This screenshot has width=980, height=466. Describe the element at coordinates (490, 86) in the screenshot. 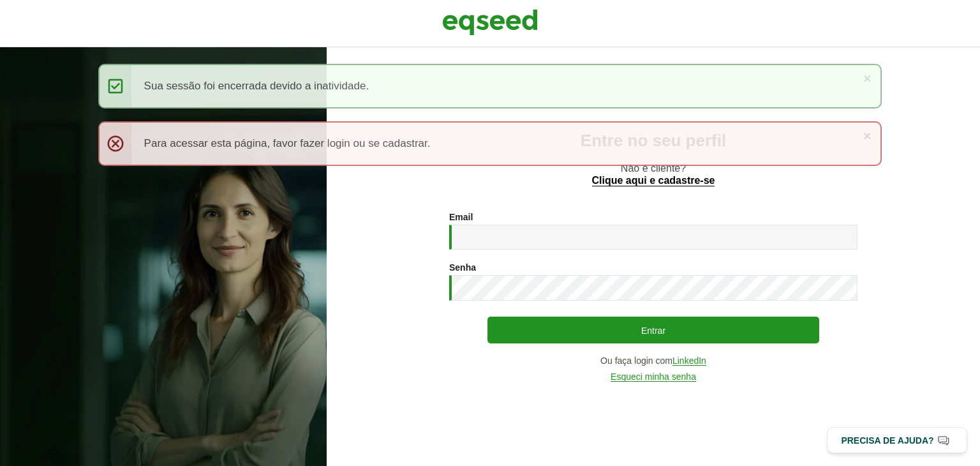

I see `div: Sua sessão foi encerrada devido a inatividade.` at that location.